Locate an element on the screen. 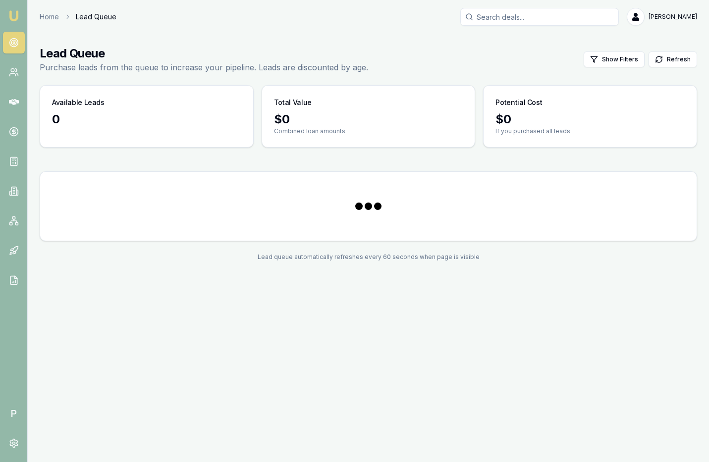 This screenshot has width=709, height=462. div: Lead queue automatically refreshes every 60 seconds when page is visible is located at coordinates (368, 257).